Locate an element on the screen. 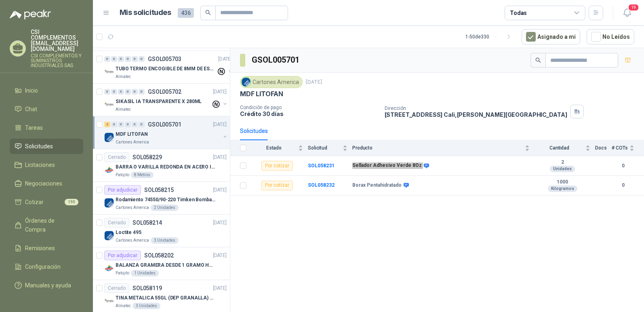 The width and height of the screenshot is (644, 312). span: Cantidad is located at coordinates (559, 148).